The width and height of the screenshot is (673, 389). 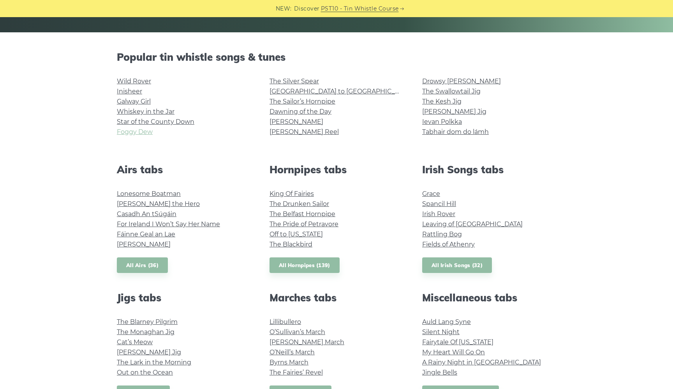 I want to click on h2: Miscellaneous tabs, so click(x=489, y=298).